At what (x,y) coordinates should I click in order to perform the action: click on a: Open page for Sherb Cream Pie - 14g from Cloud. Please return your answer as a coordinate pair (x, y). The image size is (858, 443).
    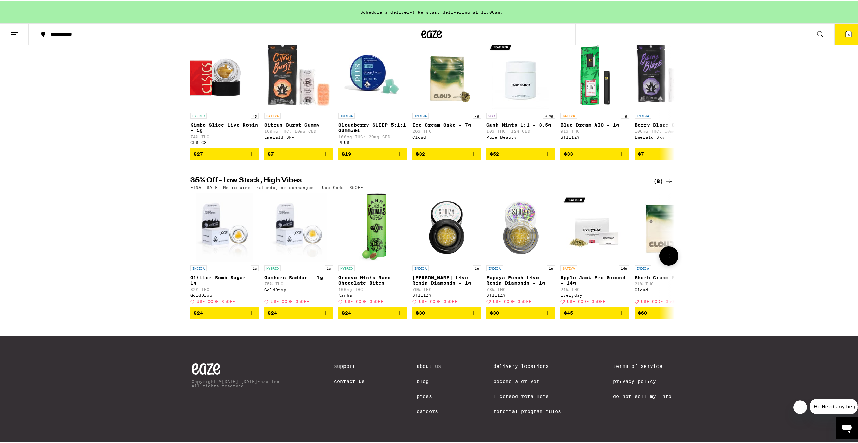
    Looking at the image, I should click on (669, 249).